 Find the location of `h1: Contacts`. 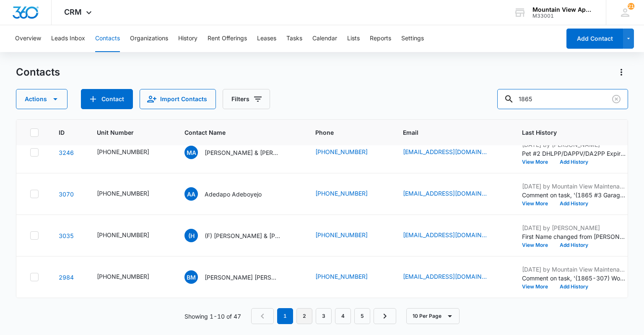

h1: Contacts is located at coordinates (38, 73).